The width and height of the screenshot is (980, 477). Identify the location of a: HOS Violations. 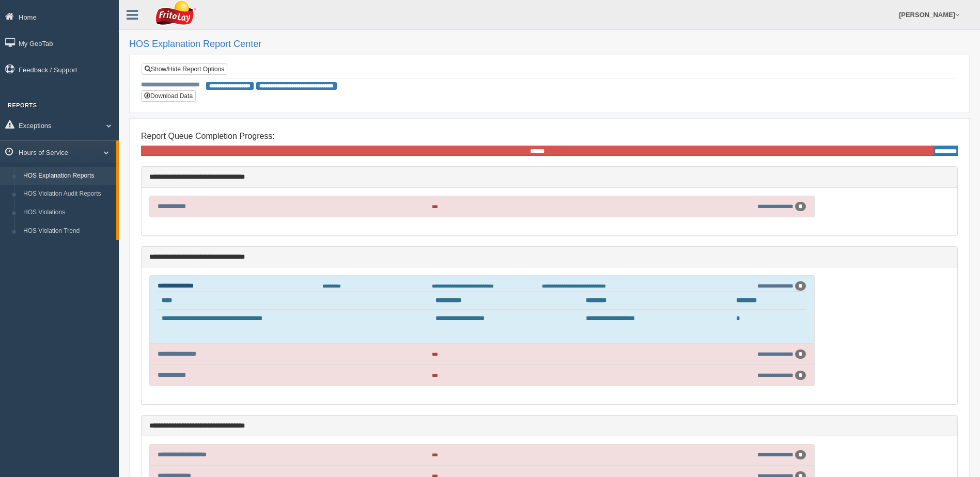
(67, 213).